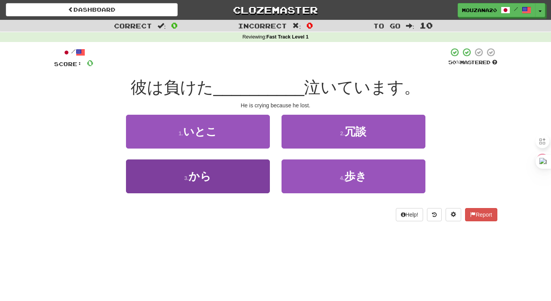 Image resolution: width=551 pixels, height=301 pixels. I want to click on button: Report, so click(481, 215).